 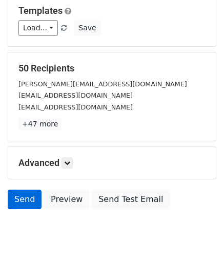 I want to click on h5: Advanced, so click(x=112, y=163).